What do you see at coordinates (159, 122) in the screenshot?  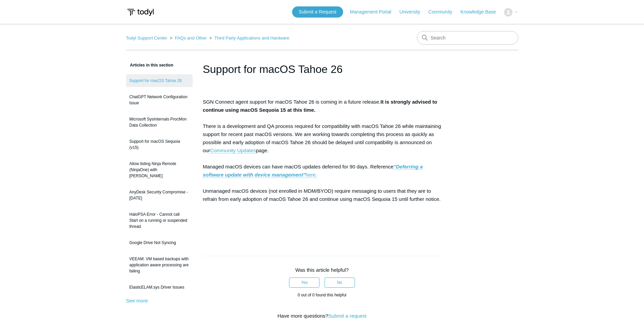 I see `a: Microsoft SysInternals ProcMon Data Collection` at bounding box center [159, 122].